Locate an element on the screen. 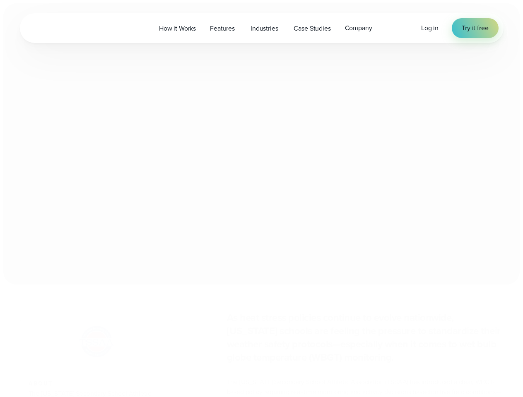 This screenshot has width=523, height=397. span: Try it free is located at coordinates (475, 28).